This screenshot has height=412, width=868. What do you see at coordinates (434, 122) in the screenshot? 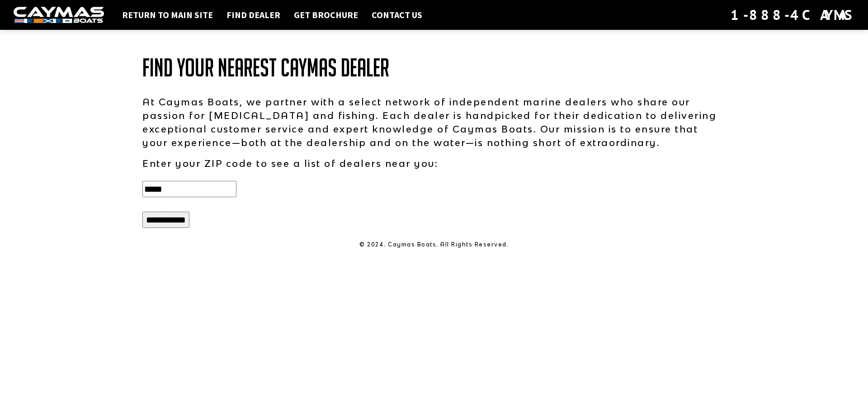
I see `p: At Caymas Boats, we partner with a select network of independent marine dealers who share our pas...` at bounding box center [434, 122].